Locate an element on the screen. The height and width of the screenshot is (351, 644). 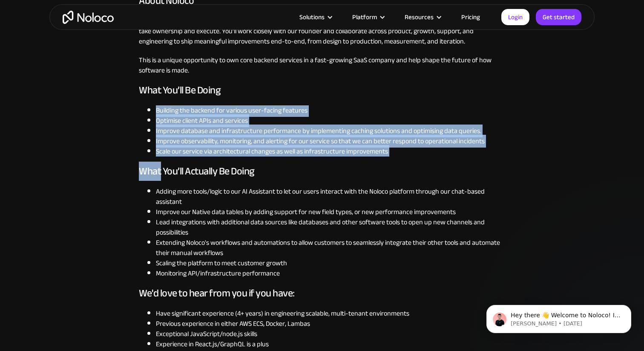
a: Get started is located at coordinates (559, 17).